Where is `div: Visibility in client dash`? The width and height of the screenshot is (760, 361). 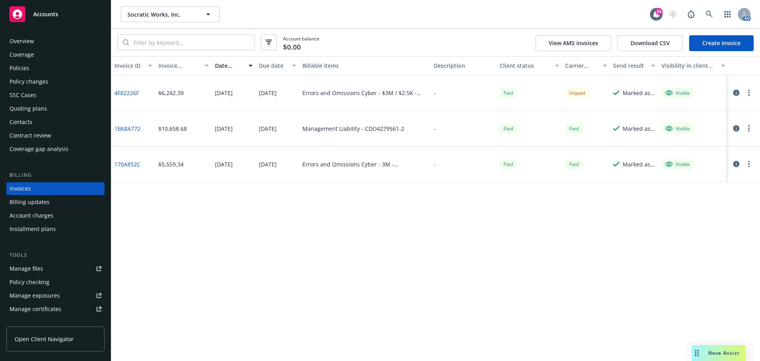 div: Visibility in client dash is located at coordinates (689, 65).